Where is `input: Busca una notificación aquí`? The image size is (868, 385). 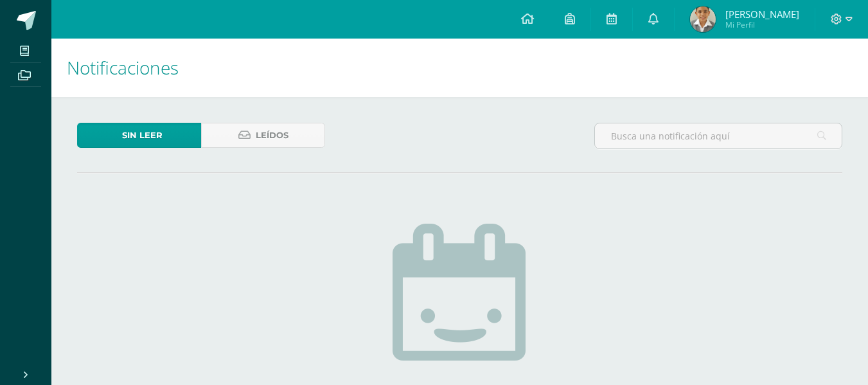 input: Busca una notificación aquí is located at coordinates (718, 135).